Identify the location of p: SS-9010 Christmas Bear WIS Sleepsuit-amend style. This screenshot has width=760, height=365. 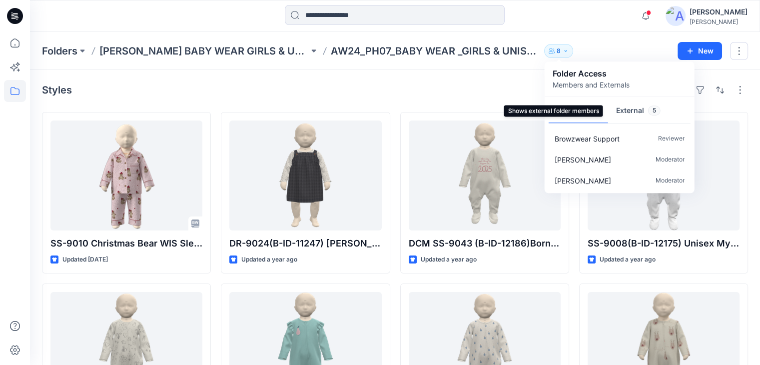
(126, 243).